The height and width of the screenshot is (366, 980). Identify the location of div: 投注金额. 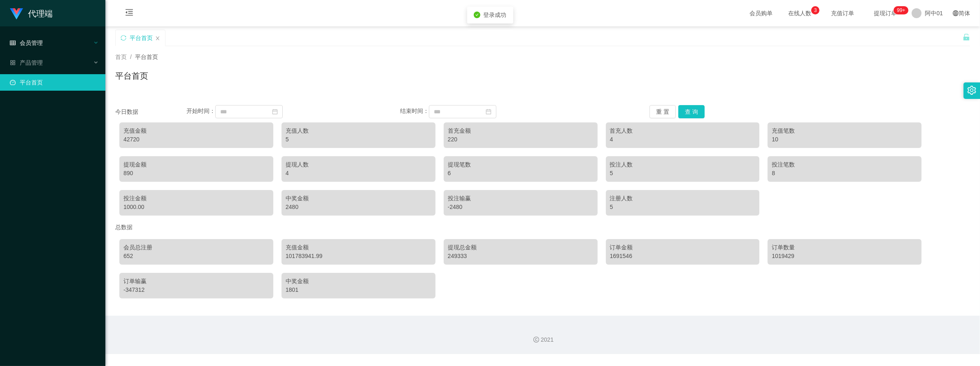
(197, 198).